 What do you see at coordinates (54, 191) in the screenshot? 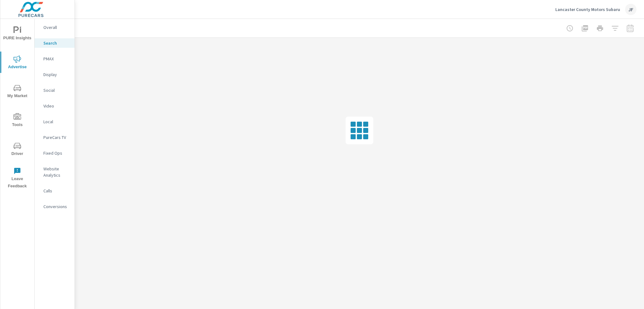
I see `div: Calls` at bounding box center [54, 191].